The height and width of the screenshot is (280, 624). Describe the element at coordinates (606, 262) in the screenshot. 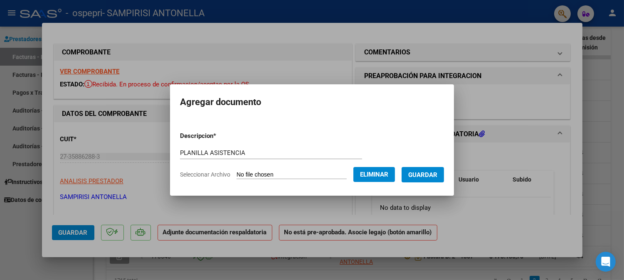

I see `div: Open Intercom Messenger` at that location.